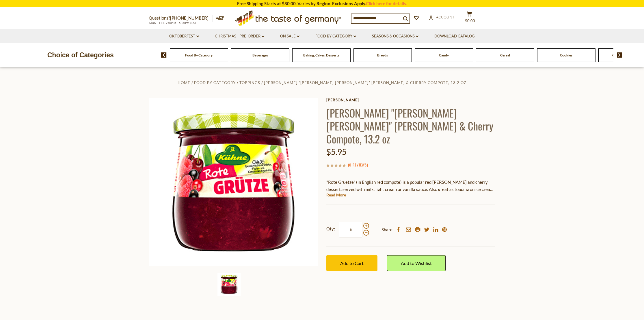 The image size is (644, 320). Describe the element at coordinates (173, 23) in the screenshot. I see `span: MON - FRI, 9:00AM - 5:00PM (EST)` at that location.